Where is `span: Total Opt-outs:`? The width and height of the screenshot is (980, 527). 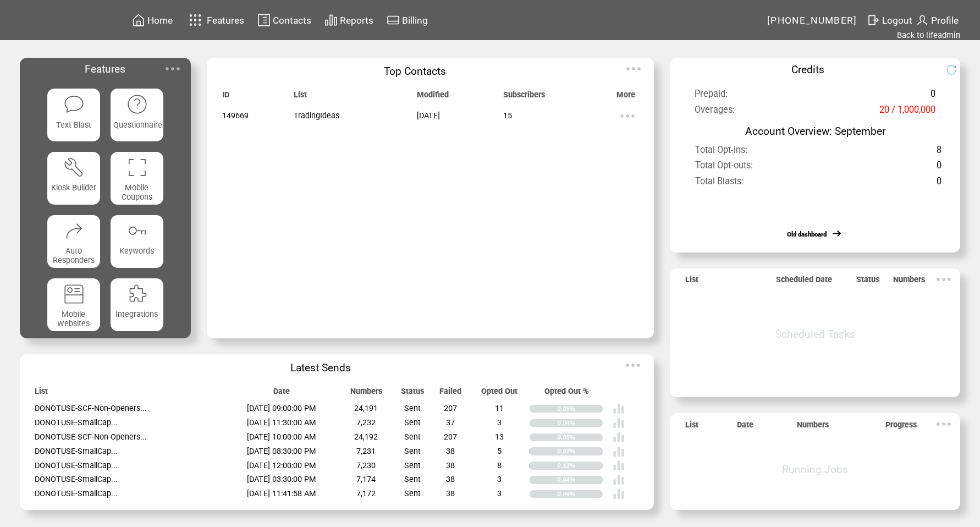
span: Total Opt-outs: is located at coordinates (724, 168).